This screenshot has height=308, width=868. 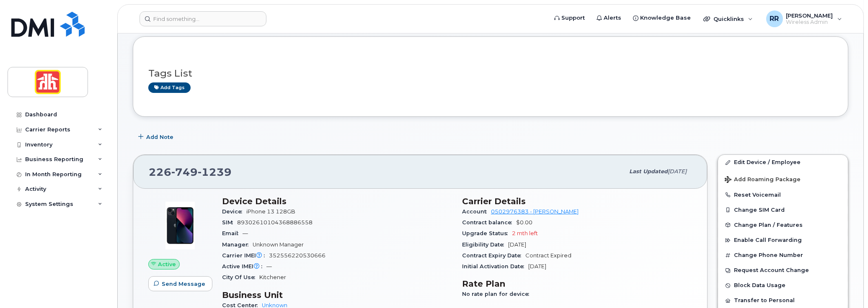 I want to click on button: Send Message, so click(x=180, y=284).